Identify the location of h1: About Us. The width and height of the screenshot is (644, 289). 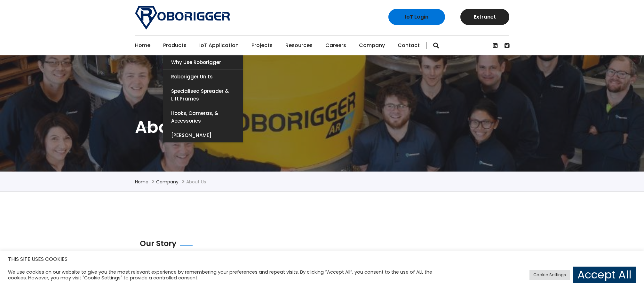
(322, 127).